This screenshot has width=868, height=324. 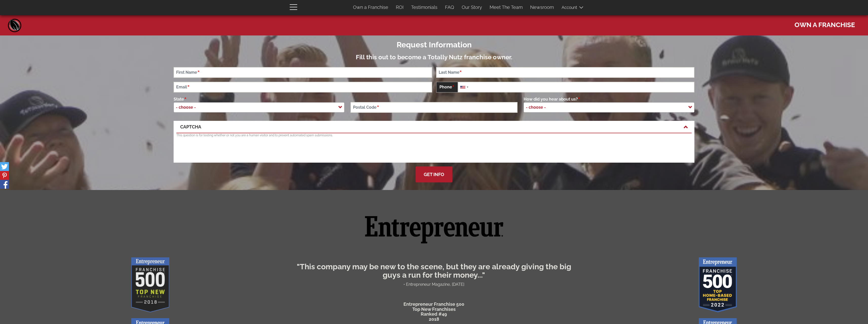 I want to click on div: United States: +1, so click(x=464, y=87).